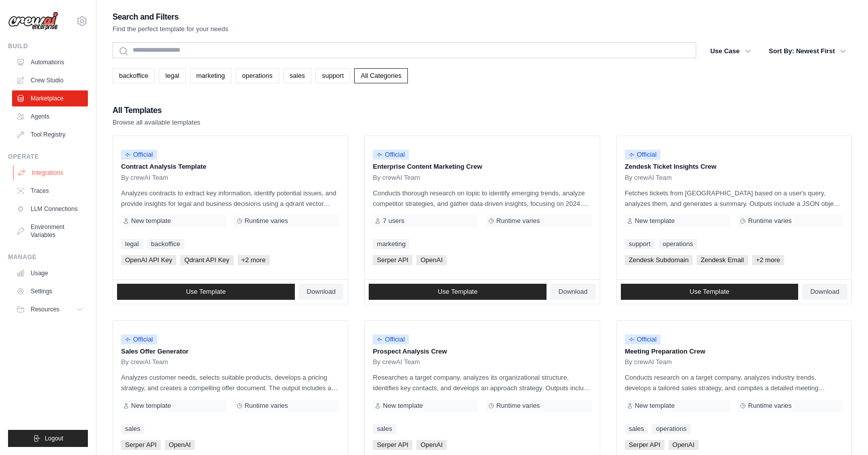 This screenshot has height=455, width=868. I want to click on a: Settings, so click(50, 292).